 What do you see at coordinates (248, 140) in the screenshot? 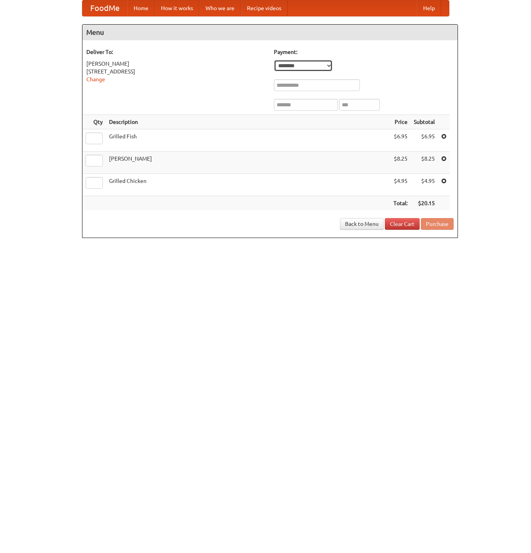
I see `td: Grilled Fish` at bounding box center [248, 140].